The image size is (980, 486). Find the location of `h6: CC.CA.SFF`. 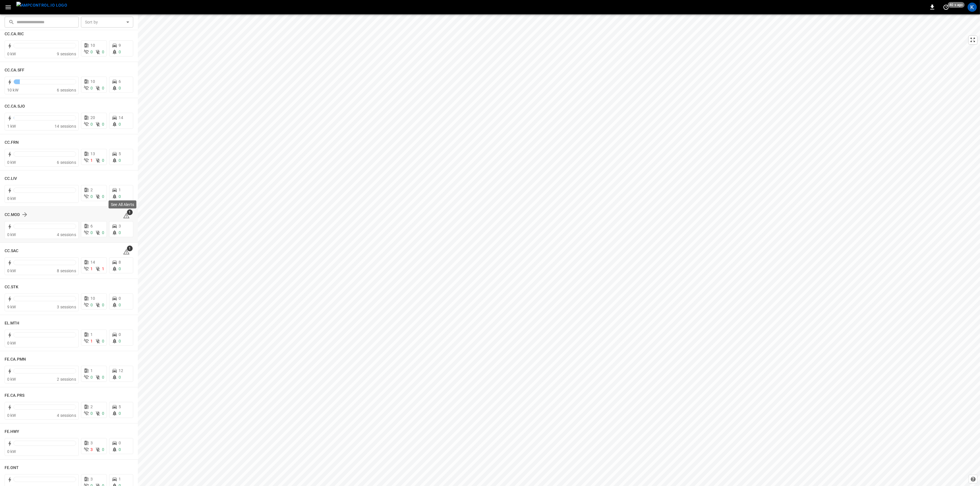

h6: CC.CA.SFF is located at coordinates (14, 70).